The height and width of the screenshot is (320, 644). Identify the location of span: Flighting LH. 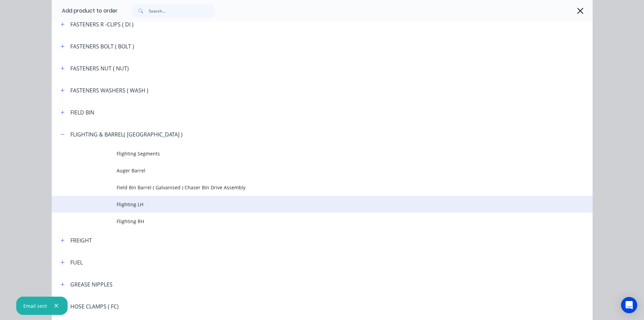
(307, 204).